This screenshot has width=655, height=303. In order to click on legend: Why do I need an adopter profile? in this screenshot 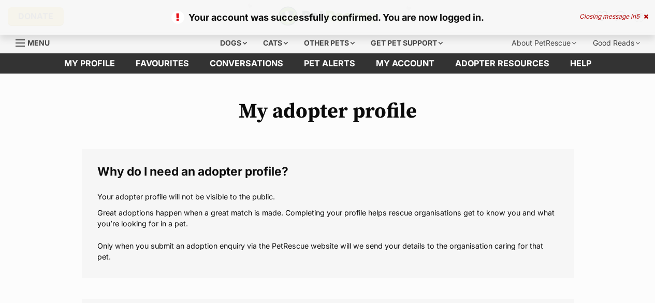, I will do `click(328, 171)`.